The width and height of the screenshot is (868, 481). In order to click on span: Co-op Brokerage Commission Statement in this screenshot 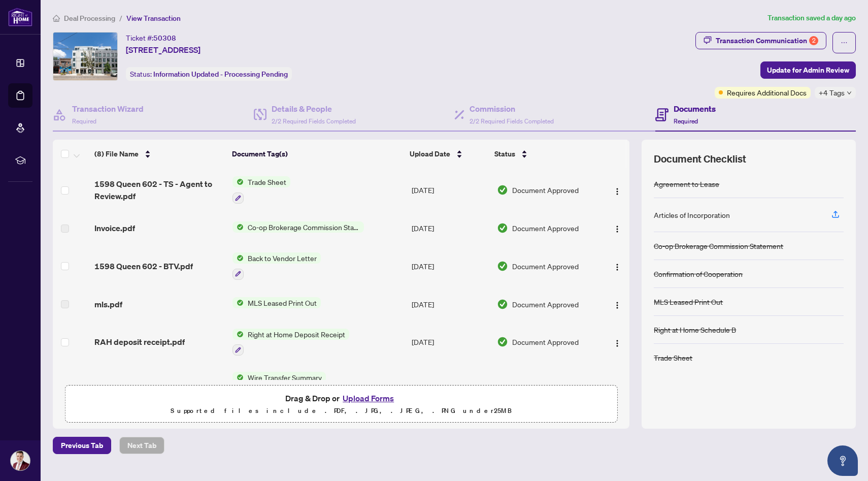, I will do `click(303, 227)`.